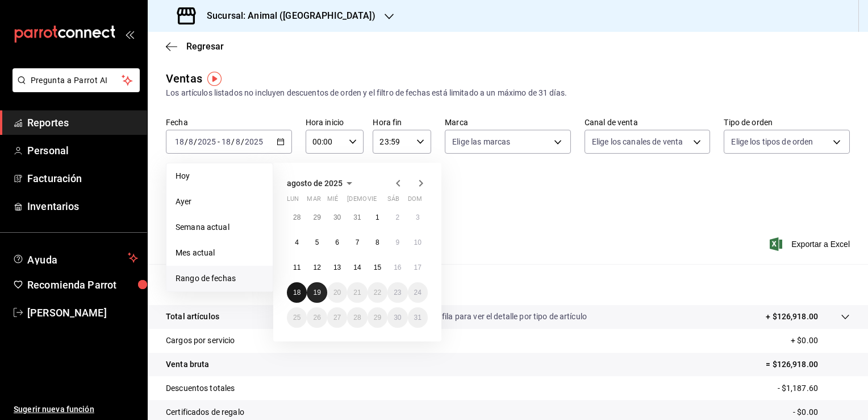  Describe the element at coordinates (337, 267) in the screenshot. I see `button: 13 de agosto de 2025` at that location.